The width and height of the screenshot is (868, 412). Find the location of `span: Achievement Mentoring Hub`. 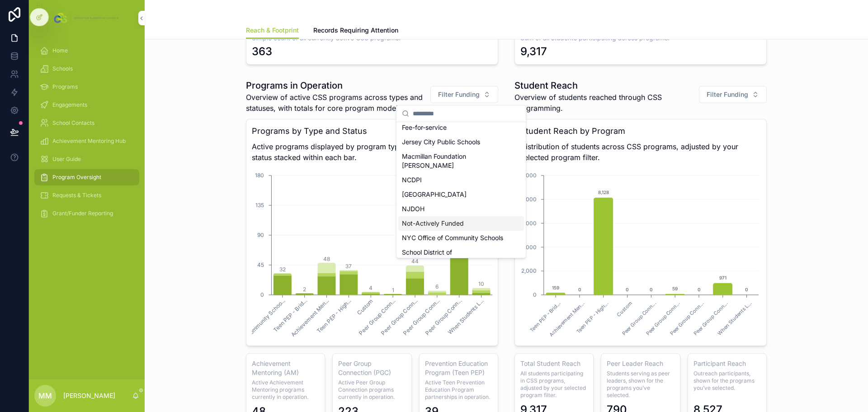

span: Achievement Mentoring Hub is located at coordinates (89, 141).